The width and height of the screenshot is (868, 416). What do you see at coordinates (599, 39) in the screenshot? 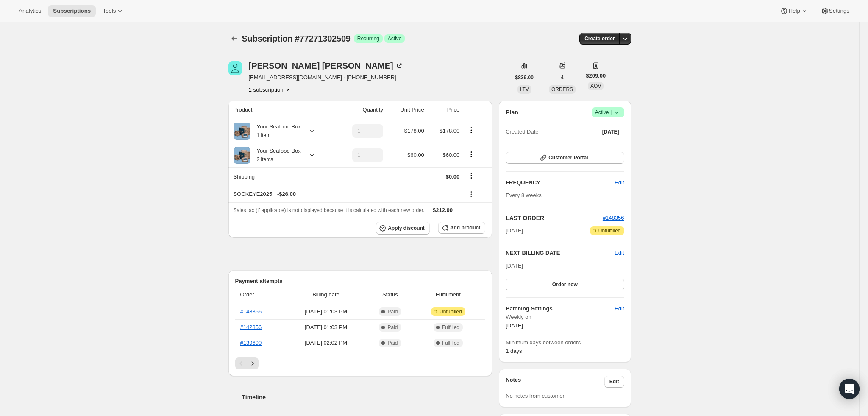
I see `span: Create order` at bounding box center [599, 39].